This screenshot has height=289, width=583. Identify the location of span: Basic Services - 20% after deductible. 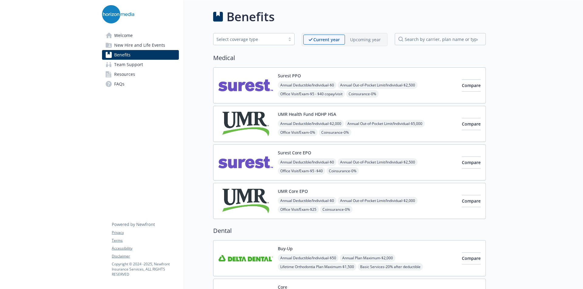
(390, 267).